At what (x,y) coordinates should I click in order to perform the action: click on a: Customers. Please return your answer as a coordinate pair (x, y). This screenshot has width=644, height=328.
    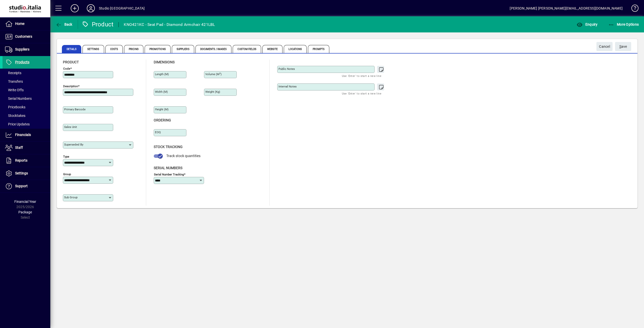
    Looking at the image, I should click on (26, 37).